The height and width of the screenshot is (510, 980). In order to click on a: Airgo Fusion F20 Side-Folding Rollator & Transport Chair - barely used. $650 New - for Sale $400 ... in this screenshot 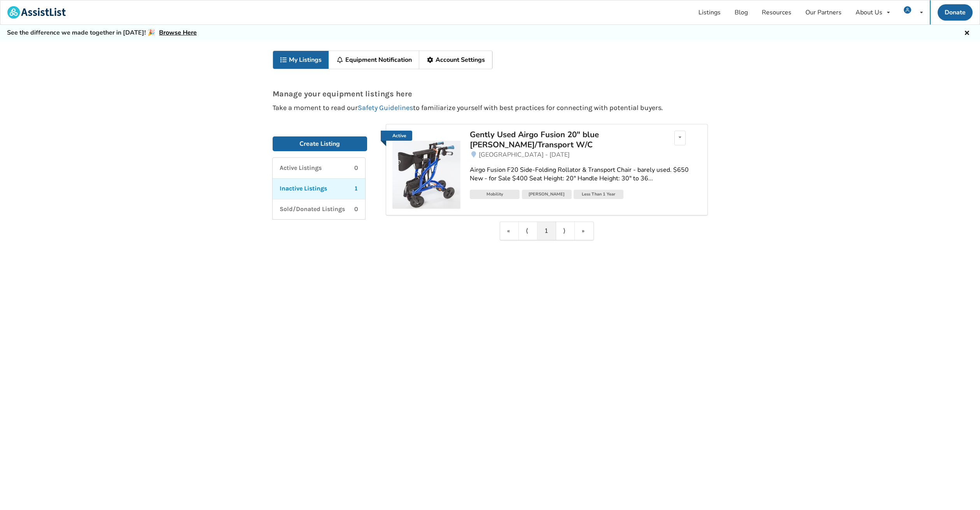, I will do `click(586, 174)`.